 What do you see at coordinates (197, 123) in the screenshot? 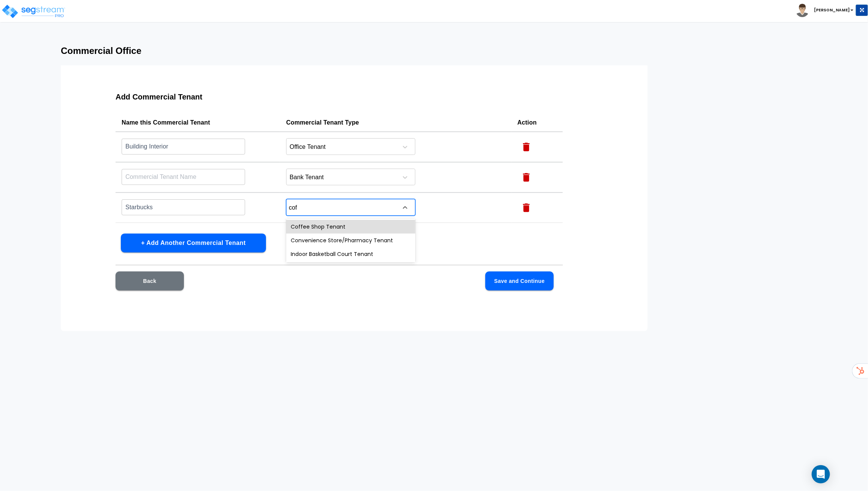
I see `th: Name this Commercial Tenant` at bounding box center [197, 123].